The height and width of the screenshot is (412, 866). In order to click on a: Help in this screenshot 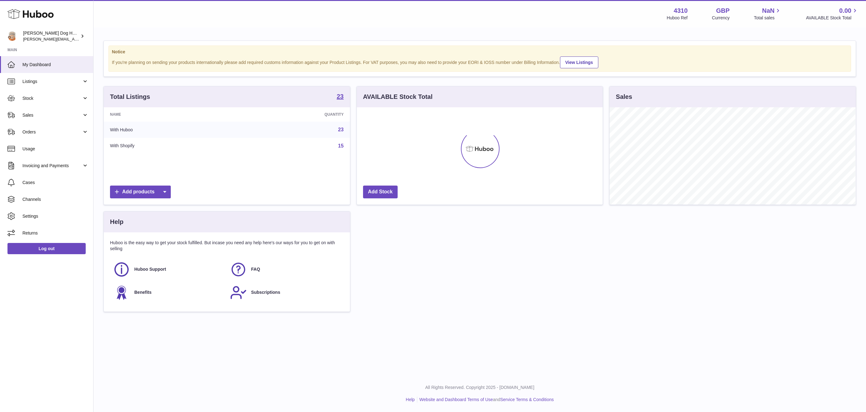, I will do `click(410, 399)`.